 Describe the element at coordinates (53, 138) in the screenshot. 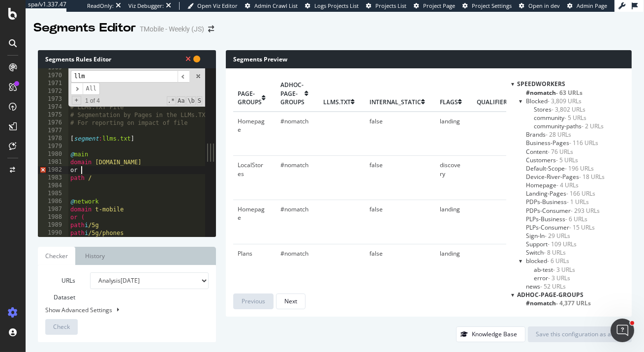

I see `div: 1978` at that location.